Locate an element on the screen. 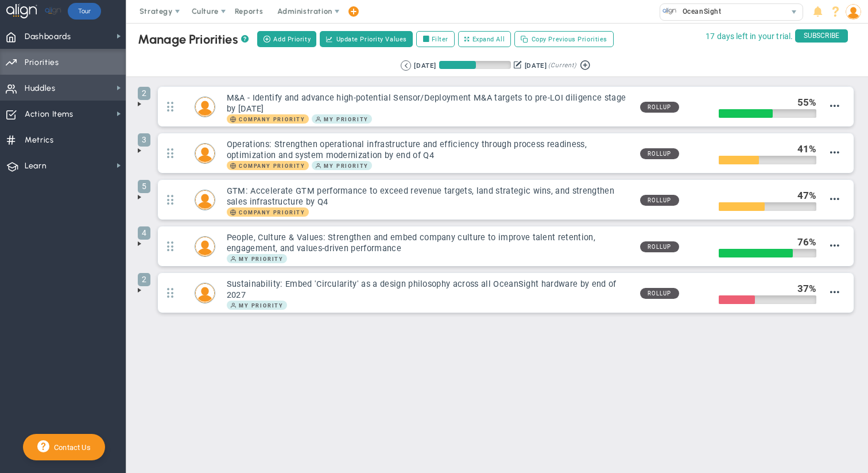  span: SUBSCRIBE is located at coordinates (821, 36).